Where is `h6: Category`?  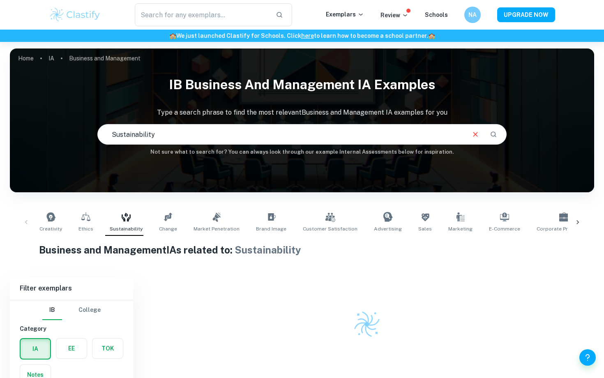 h6: Category is located at coordinates (72, 329).